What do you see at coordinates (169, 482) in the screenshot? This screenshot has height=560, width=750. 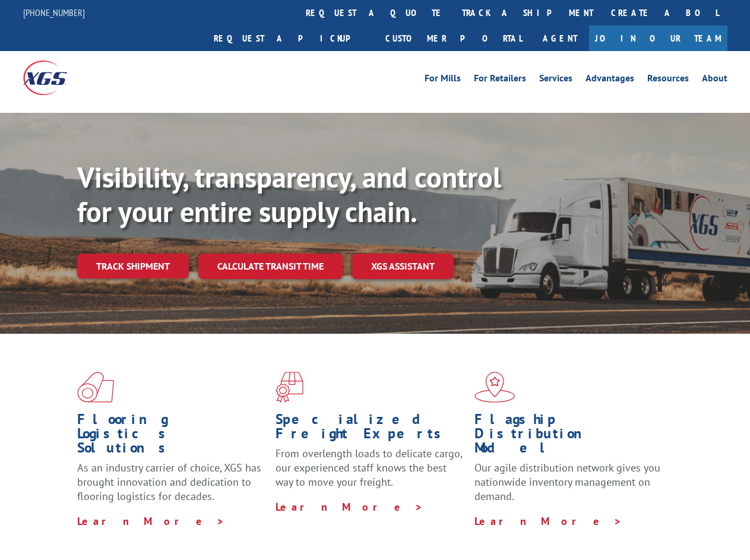 I see `span: As an industry carrier of choice, XGS has brought innovation and dedication to flooring logistics...` at bounding box center [169, 482].